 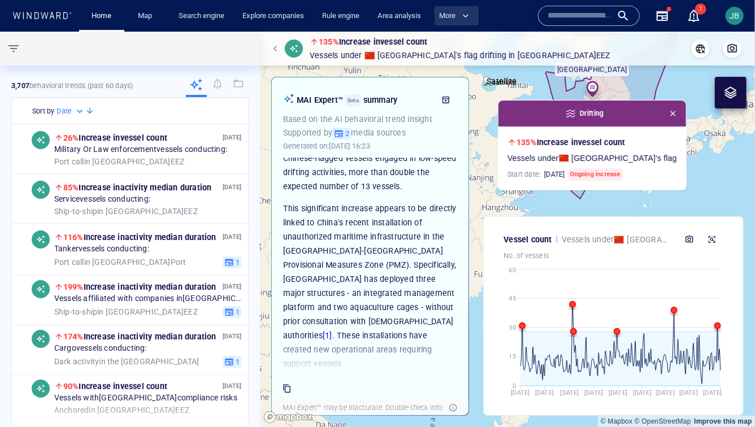 I want to click on div: MAI Expert™ may be inaccurate. Double-check info., so click(x=363, y=408).